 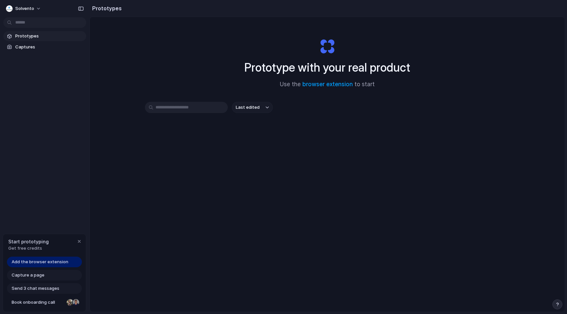 I want to click on span: Prototypes, so click(x=49, y=36).